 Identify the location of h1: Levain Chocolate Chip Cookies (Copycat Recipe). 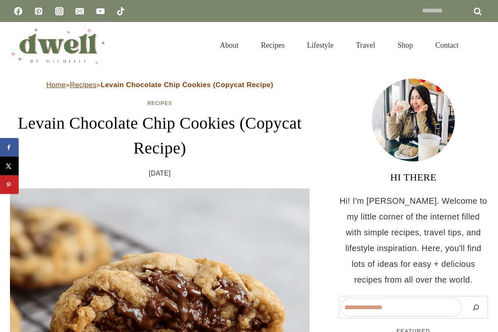
(160, 136).